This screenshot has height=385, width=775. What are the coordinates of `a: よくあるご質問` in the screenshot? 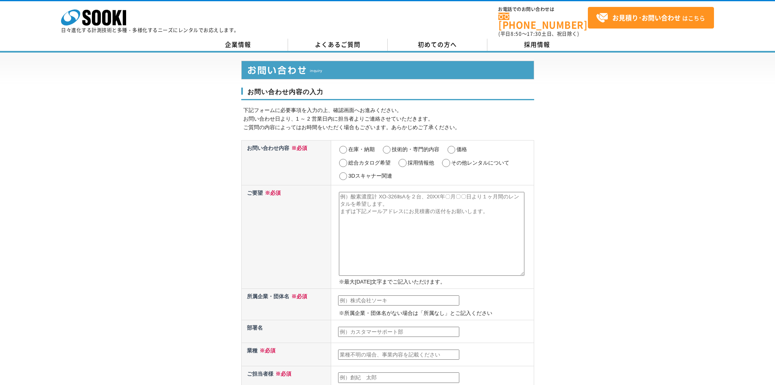 It's located at (338, 45).